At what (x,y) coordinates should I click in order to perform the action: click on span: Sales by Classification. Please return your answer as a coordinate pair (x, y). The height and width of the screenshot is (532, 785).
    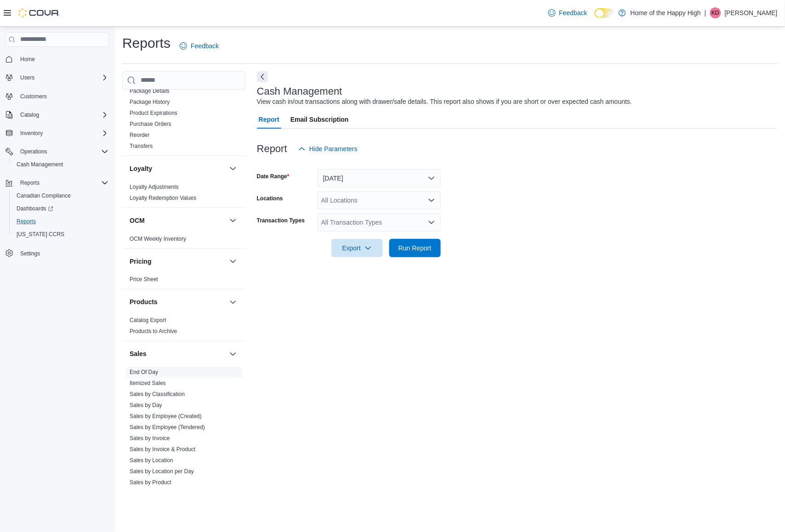
    Looking at the image, I should click on (157, 395).